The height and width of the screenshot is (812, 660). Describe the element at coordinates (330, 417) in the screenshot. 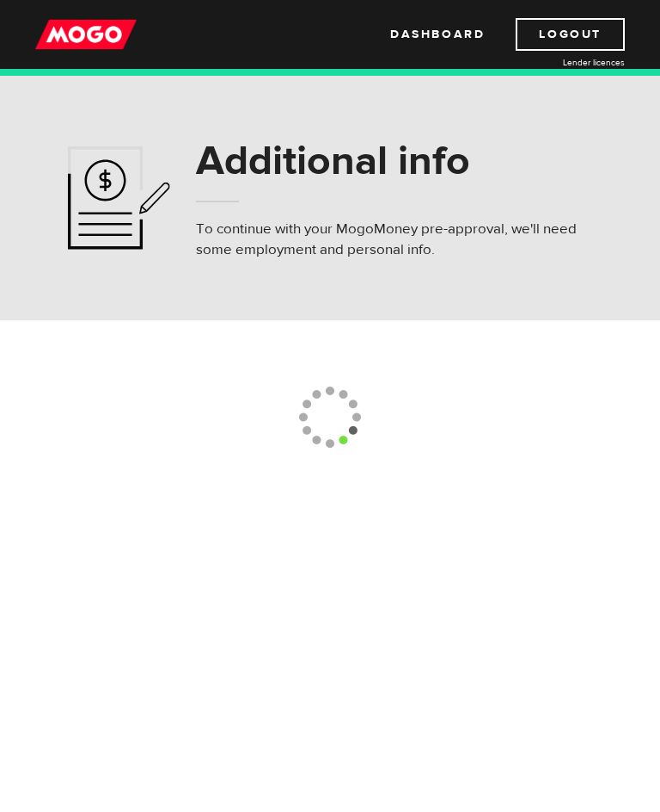

I see `img: loading-colorWheel_medium.gif` at that location.